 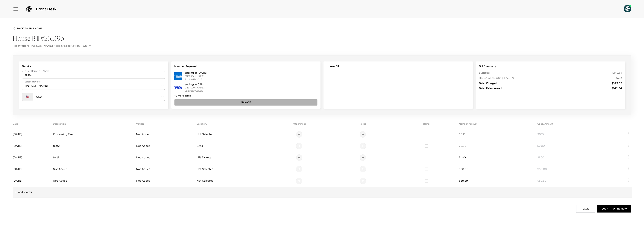 I want to click on th: Category, so click(x=232, y=125).